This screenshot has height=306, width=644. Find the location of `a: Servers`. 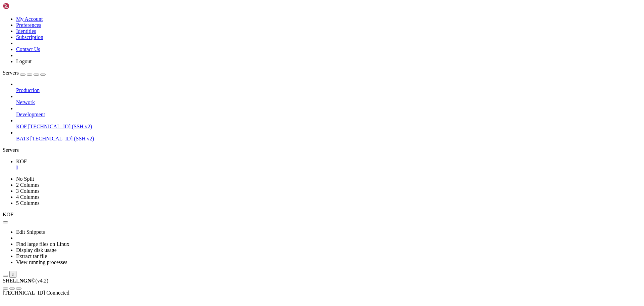

a: Servers is located at coordinates (24, 72).